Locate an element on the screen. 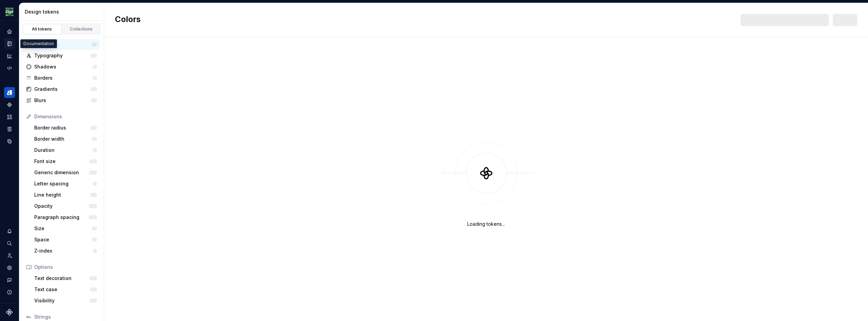  div: Z-index is located at coordinates (63, 251).